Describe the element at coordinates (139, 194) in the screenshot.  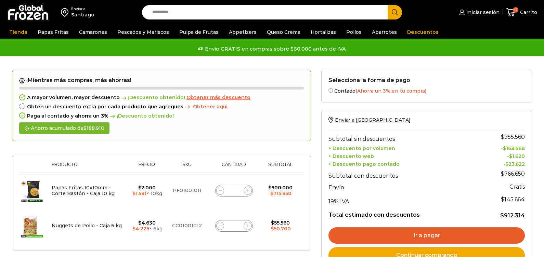
I see `bdi: 1.591` at that location.